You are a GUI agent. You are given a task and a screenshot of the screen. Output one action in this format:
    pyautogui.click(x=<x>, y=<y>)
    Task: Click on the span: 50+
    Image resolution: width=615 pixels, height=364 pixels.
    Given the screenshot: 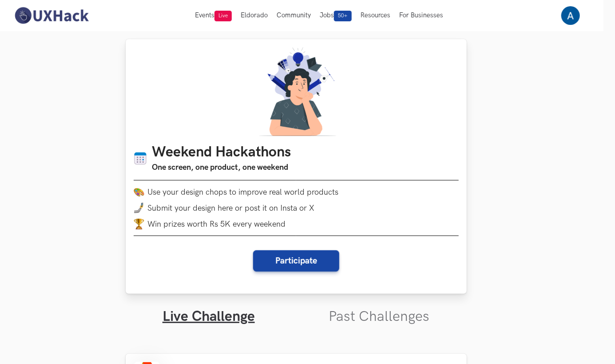 What is the action you would take?
    pyautogui.click(x=343, y=16)
    